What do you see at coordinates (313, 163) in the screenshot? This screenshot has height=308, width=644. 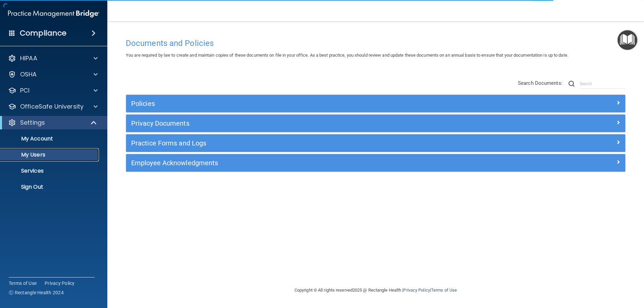 I see `h5: Employee Acknowledgments` at bounding box center [313, 163].